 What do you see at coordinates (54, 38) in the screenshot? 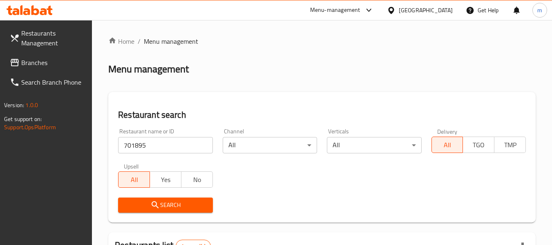
I see `span: Restaurants Management` at bounding box center [54, 38].